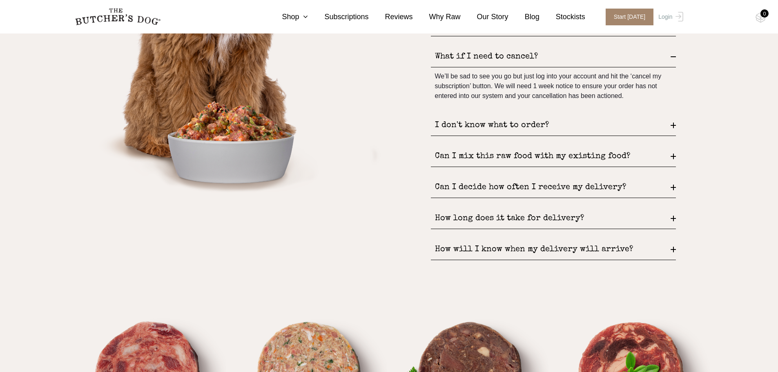 The width and height of the screenshot is (778, 372). What do you see at coordinates (553, 86) in the screenshot?
I see `div: We’ll be sad to see you go but just log into your account and hit the ‘cancel my subscription’ bu...` at bounding box center [553, 86].